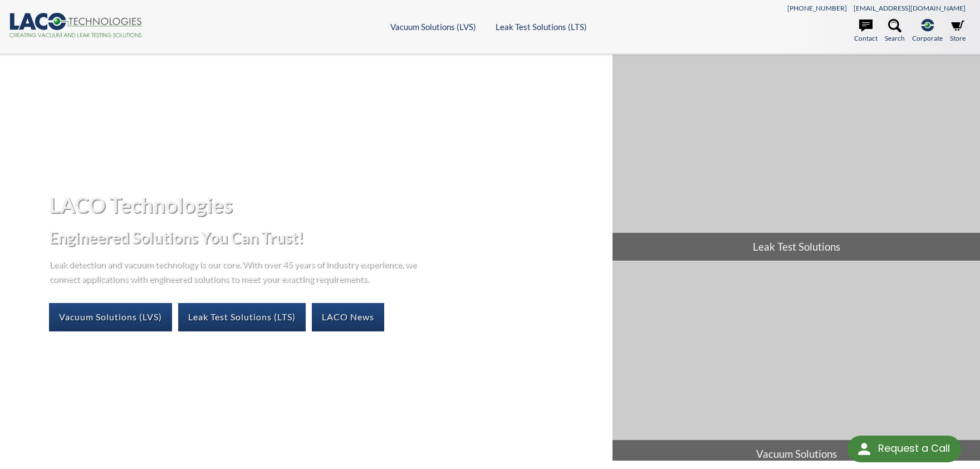 The height and width of the screenshot is (469, 980). What do you see at coordinates (796, 246) in the screenshot?
I see `span: Leak Test Solutions` at bounding box center [796, 246].